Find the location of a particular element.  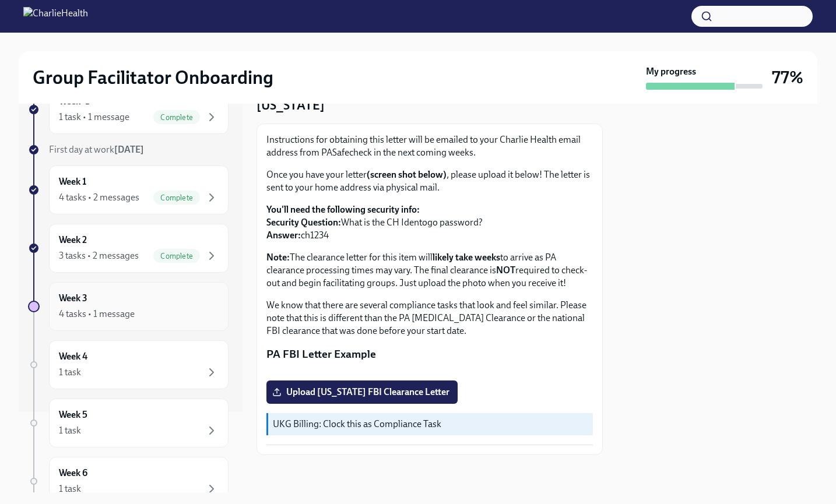

span: First day at work is located at coordinates (96, 149).